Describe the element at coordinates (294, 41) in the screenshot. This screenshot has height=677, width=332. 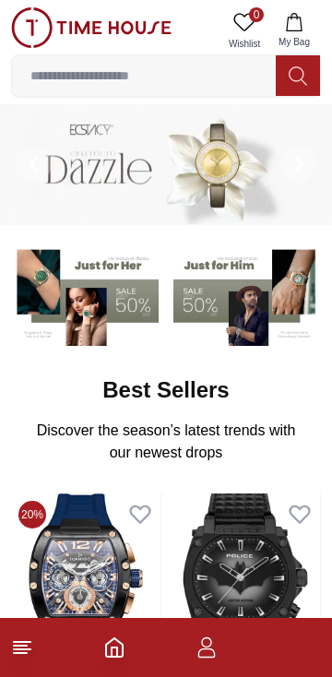
I see `span: My Bag` at that location.